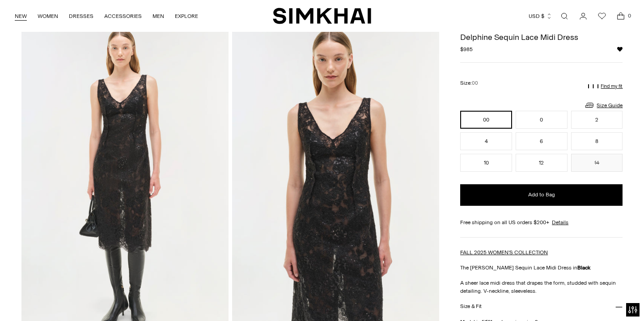 The image size is (644, 321). Describe the element at coordinates (486, 120) in the screenshot. I see `button: 00` at that location.